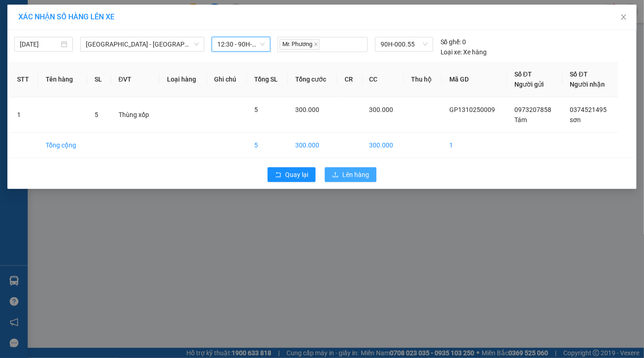 This screenshot has height=358, width=644. Describe the element at coordinates (136, 115) in the screenshot. I see `td: Thùng xốp` at that location.